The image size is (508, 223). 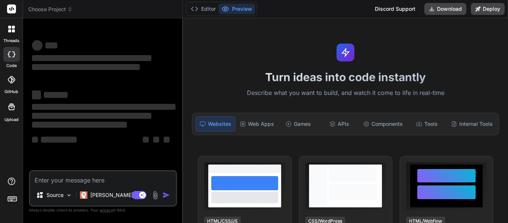 What do you see at coordinates (237, 9) in the screenshot?
I see `button: Preview` at bounding box center [237, 9].